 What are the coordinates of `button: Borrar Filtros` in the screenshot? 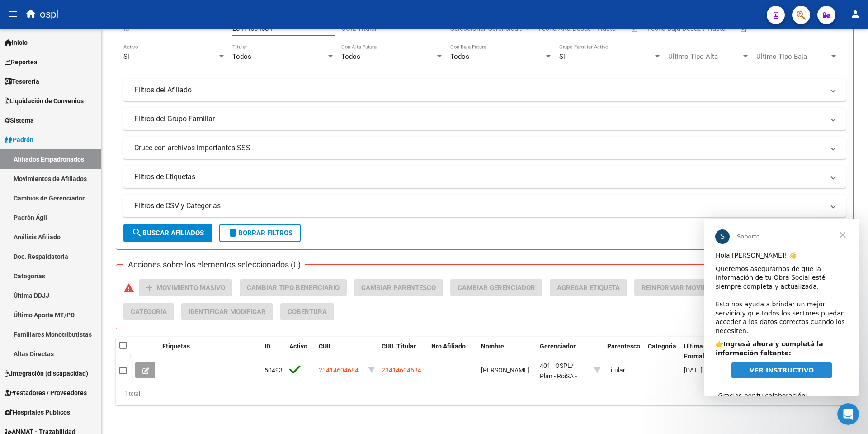 It's located at (260, 233).